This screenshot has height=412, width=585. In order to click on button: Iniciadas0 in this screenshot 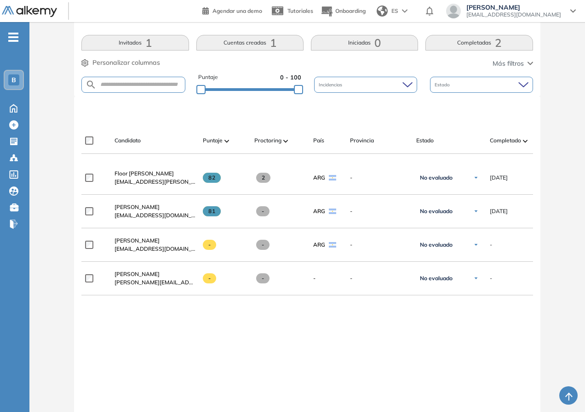, I will do `click(364, 43)`.